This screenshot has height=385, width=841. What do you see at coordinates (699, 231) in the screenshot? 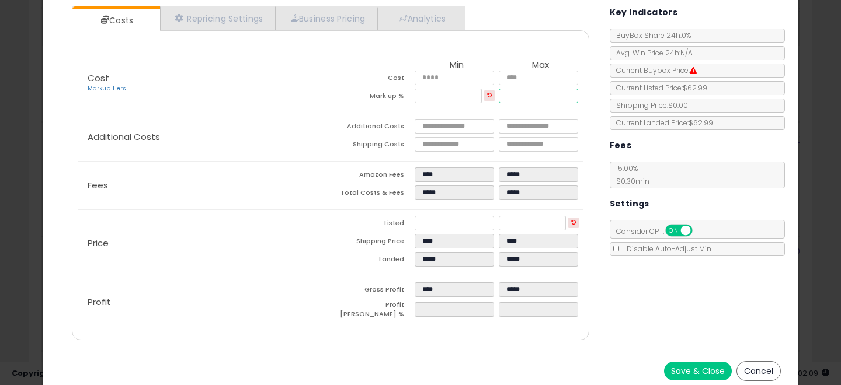
I see `span: OFF` at bounding box center [699, 231].